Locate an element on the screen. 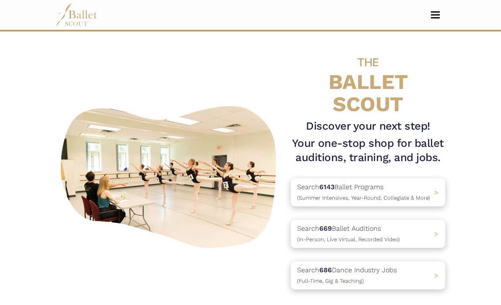 The image size is (501, 305). a: Search686Dance Industry Jobs(Full-Time, Gig & Teaching) > is located at coordinates (368, 275).